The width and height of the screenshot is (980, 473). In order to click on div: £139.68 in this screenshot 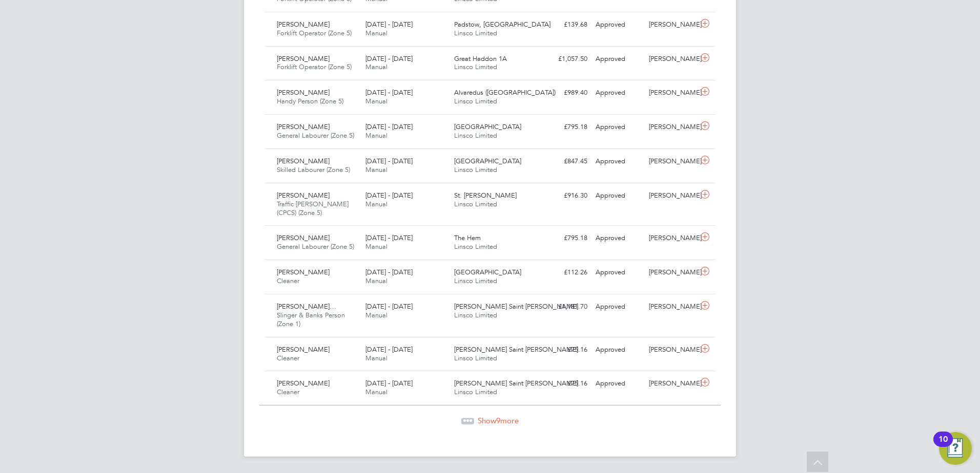, I will do `click(565, 25)`.